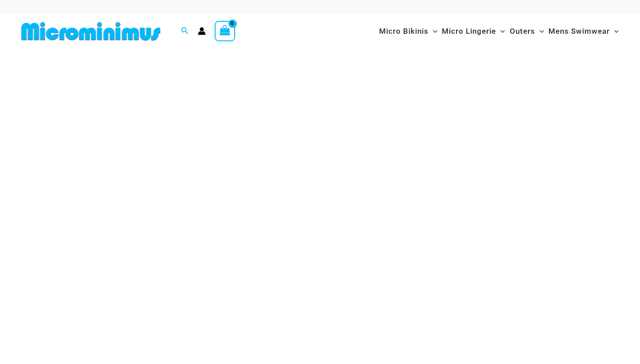 The height and width of the screenshot is (364, 640). Describe the element at coordinates (522, 31) in the screenshot. I see `span: Outers` at that location.